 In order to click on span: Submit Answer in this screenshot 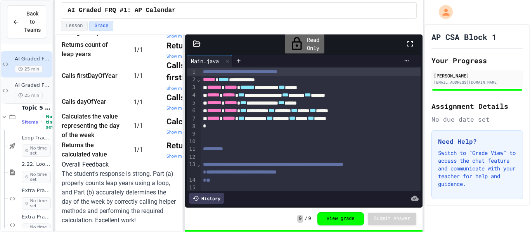, I will do `click(392, 219)`.